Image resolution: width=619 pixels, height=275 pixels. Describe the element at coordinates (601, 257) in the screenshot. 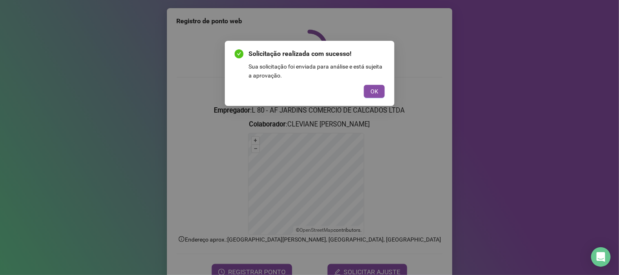

I see `div: Open Intercom Messenger` at that location.